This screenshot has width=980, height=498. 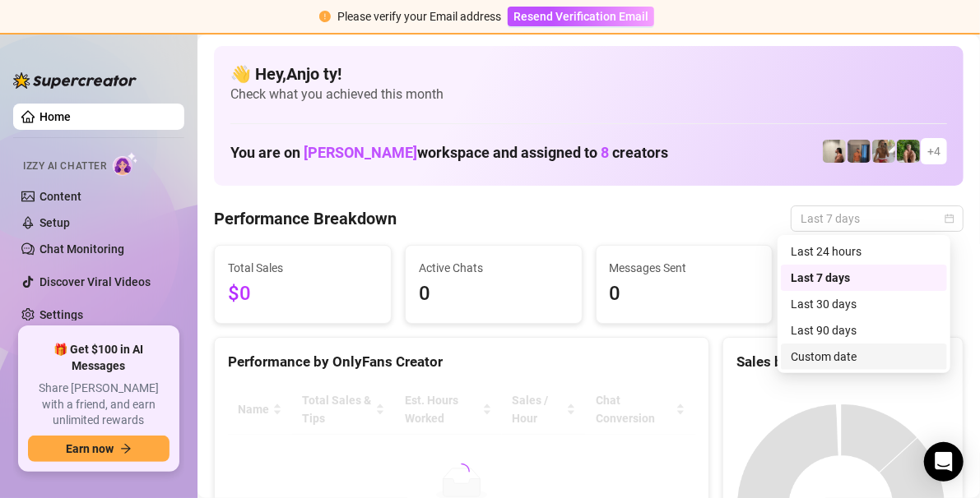 What do you see at coordinates (461, 472) in the screenshot?
I see `span: loading` at bounding box center [461, 472].